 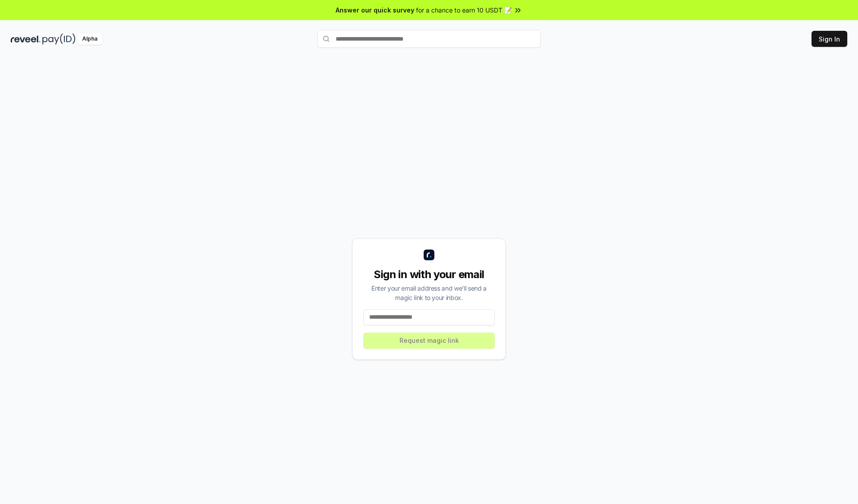 What do you see at coordinates (829, 39) in the screenshot?
I see `button: Sign In` at bounding box center [829, 39].